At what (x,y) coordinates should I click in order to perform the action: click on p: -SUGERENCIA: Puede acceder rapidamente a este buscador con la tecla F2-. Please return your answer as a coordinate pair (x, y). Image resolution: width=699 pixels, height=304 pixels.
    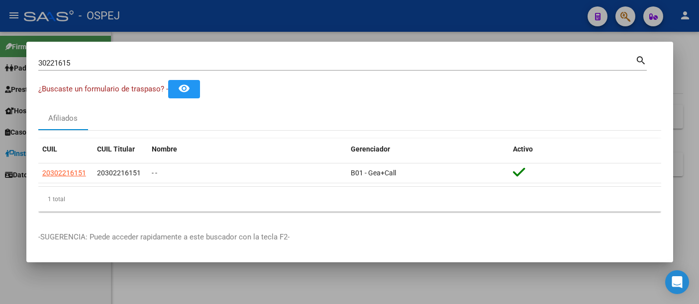
    Looking at the image, I should click on (350, 237).